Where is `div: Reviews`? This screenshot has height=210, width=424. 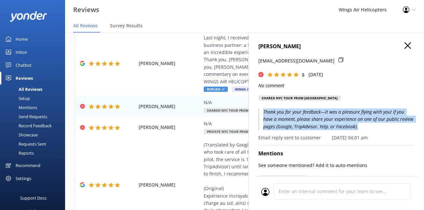
div: Reviews is located at coordinates (24, 78).